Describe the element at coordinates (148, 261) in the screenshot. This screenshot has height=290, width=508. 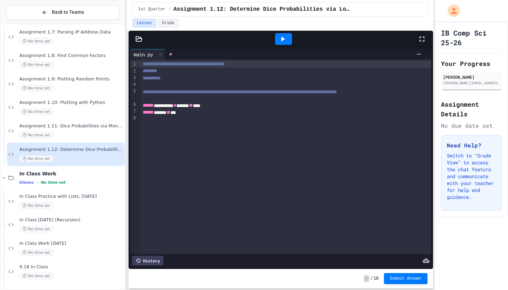
I see `div: History` at that location.